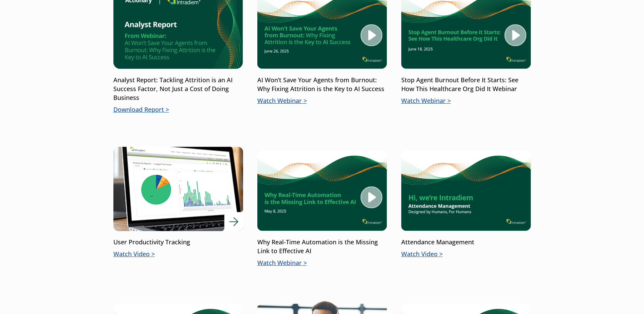  I want to click on p: Stop Agent Burnout Before It Starts: See How This Healthcare Org Did It Webinar, so click(466, 84).